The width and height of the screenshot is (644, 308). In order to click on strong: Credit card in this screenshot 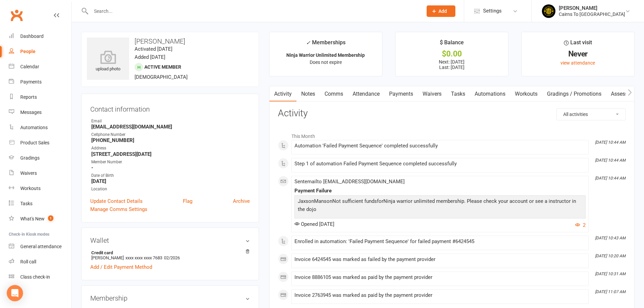, I will do `click(169, 252)`.